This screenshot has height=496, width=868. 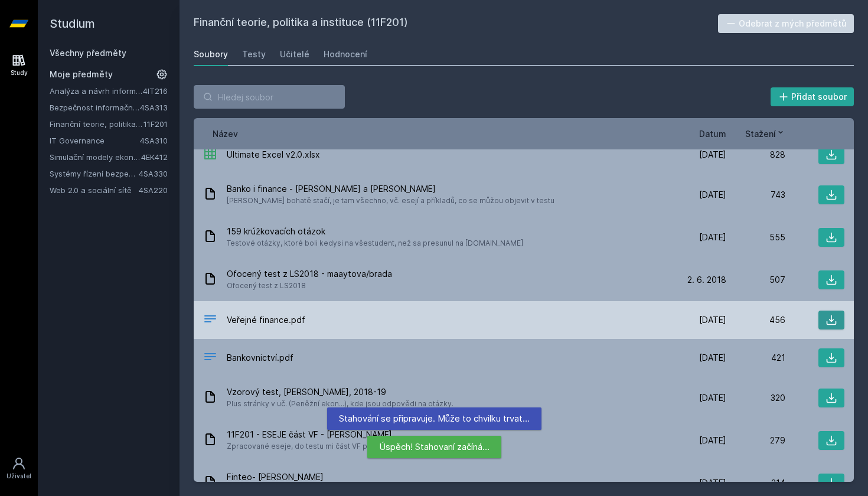 I want to click on input: Hledej soubor, so click(x=269, y=97).